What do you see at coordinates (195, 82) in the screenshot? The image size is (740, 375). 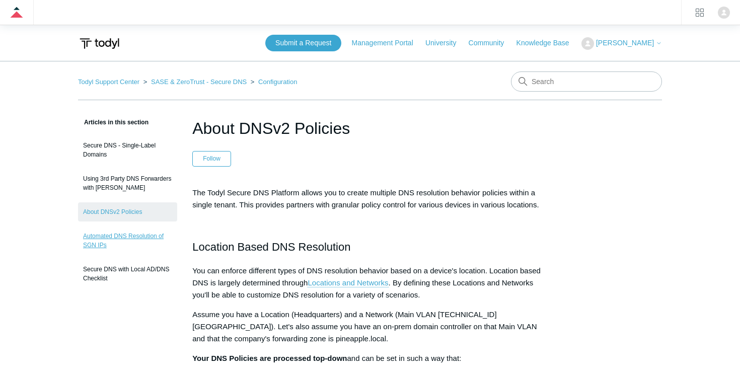 I see `li: SASE & ZeroTrust - Secure DNS` at bounding box center [195, 82].